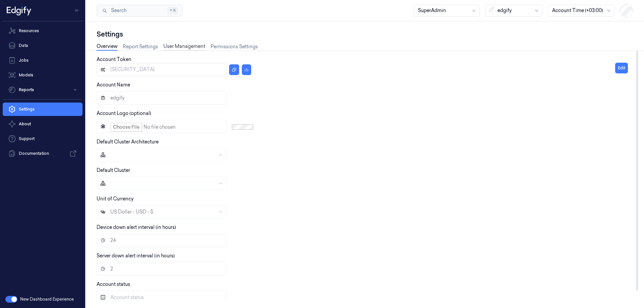  What do you see at coordinates (42, 31) in the screenshot?
I see `a: Resources` at bounding box center [42, 31].